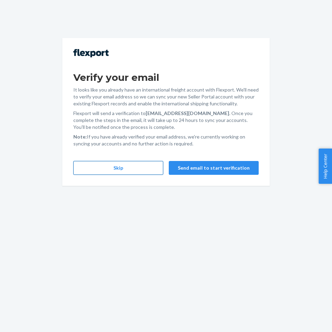  What do you see at coordinates (325, 166) in the screenshot?
I see `span: Help Center` at bounding box center [325, 166].